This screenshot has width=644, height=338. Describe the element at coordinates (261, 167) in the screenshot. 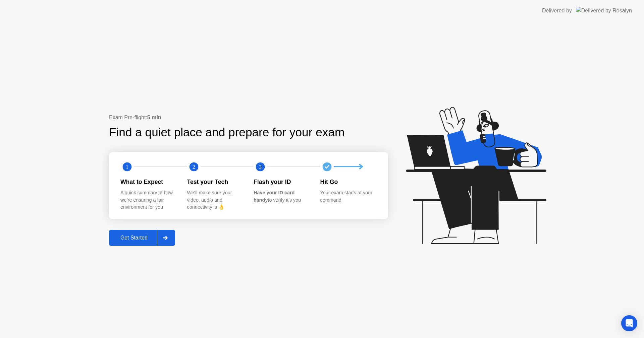

I see `text: 3` at that location.